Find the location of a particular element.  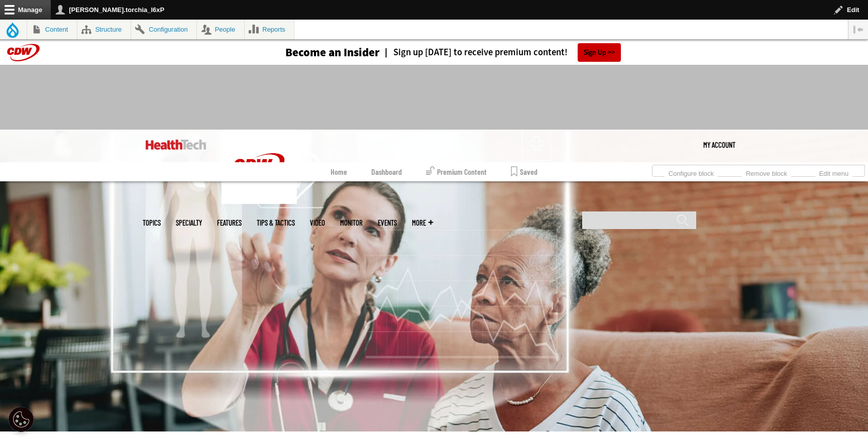

h3: Become an Insider is located at coordinates (333, 52).